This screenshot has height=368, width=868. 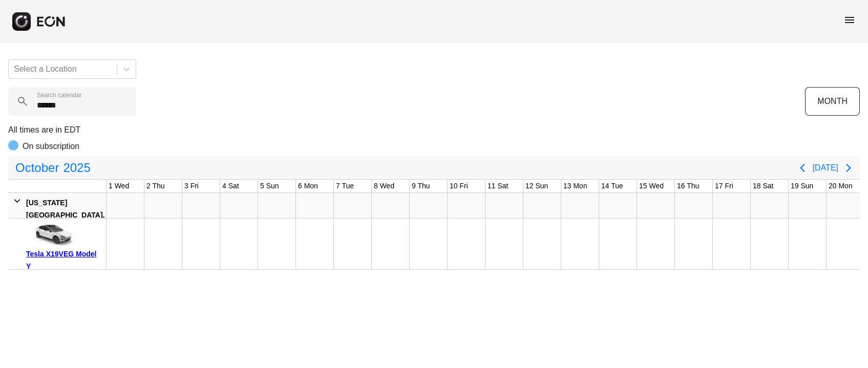 What do you see at coordinates (53, 168) in the screenshot?
I see `button: October2025` at bounding box center [53, 168].